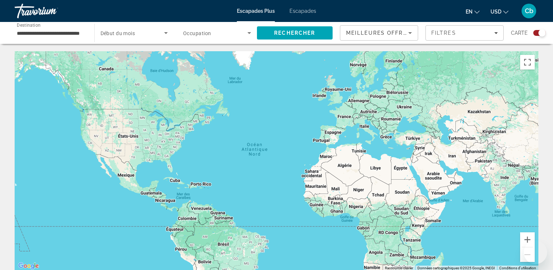 Image resolution: width=553 pixels, height=270 pixels. What do you see at coordinates (469, 12) in the screenshot?
I see `span: en` at bounding box center [469, 12].